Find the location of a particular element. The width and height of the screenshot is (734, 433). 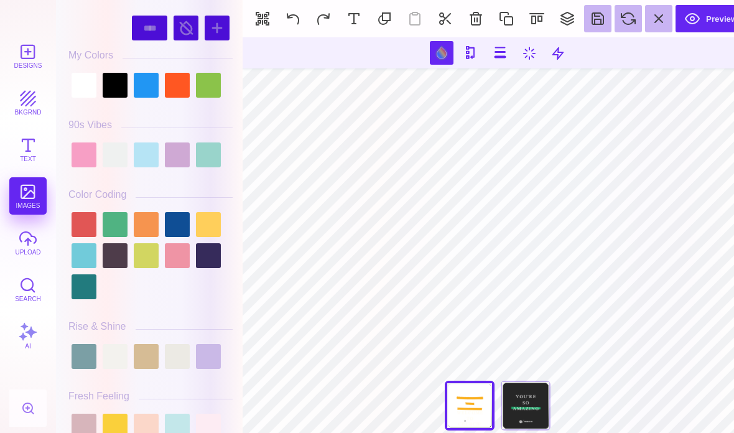

button: upload is located at coordinates (28, 243).